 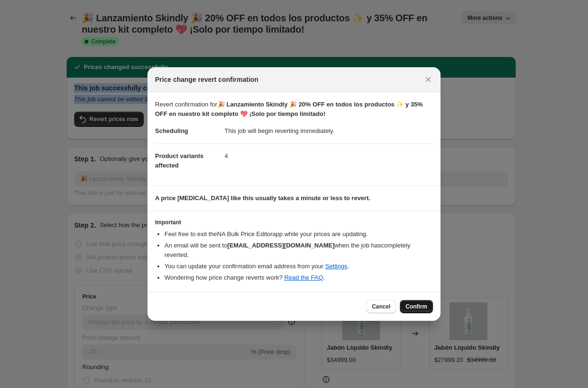 What do you see at coordinates (299, 267) in the screenshot?
I see `li: You can update your confirmation email address from your .` at bounding box center [299, 267].